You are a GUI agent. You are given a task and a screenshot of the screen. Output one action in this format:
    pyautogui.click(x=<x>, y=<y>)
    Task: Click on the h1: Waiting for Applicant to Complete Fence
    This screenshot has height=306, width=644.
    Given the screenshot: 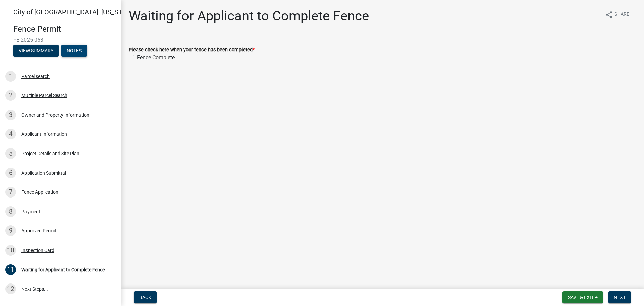 What is the action you would take?
    pyautogui.click(x=248, y=16)
    